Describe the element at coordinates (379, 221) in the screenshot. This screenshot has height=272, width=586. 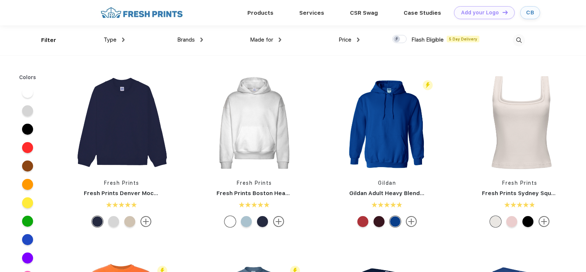
I see `div: Maroon` at that location.